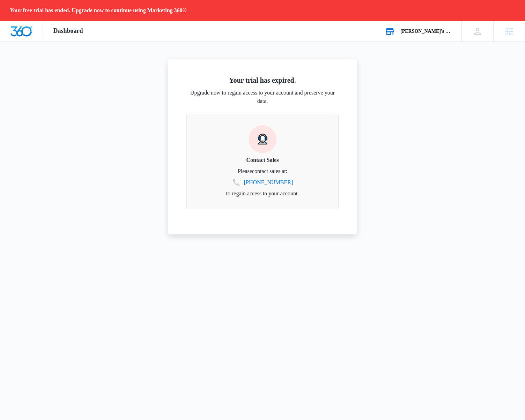 Image resolution: width=525 pixels, height=420 pixels. Describe the element at coordinates (262, 97) in the screenshot. I see `p: Upgrade now to regain access to your account and preserve your data.` at that location.